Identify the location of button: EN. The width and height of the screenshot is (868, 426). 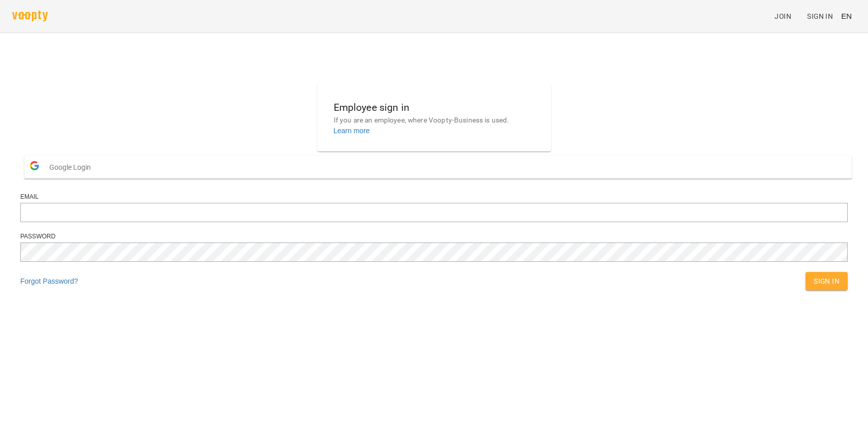
(847, 16).